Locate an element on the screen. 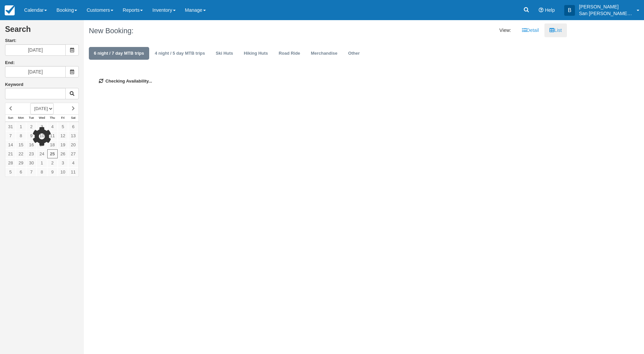 Image resolution: width=644 pixels, height=354 pixels. button: Keyword Search is located at coordinates (72, 94).